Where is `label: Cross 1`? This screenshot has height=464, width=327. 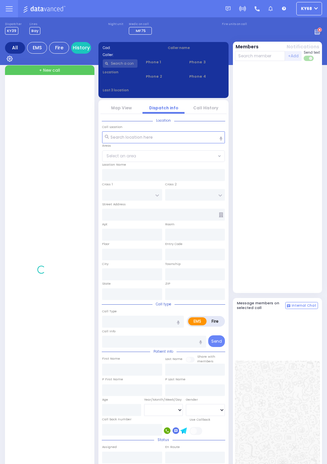 label: Cross 1 is located at coordinates (107, 184).